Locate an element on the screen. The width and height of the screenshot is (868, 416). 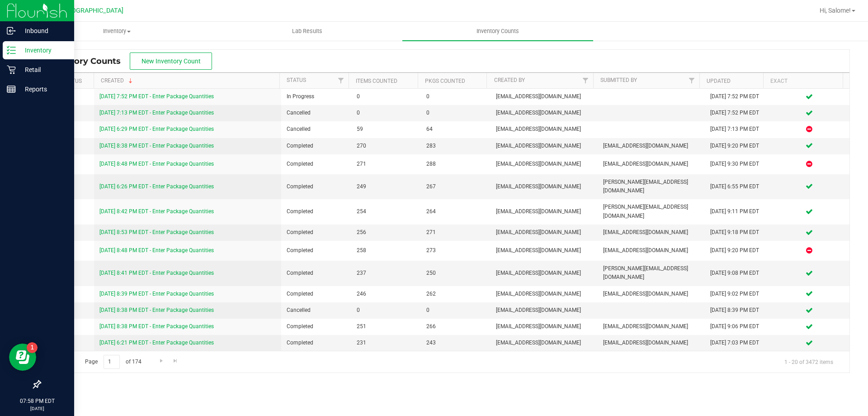
inline-svg: Retail is located at coordinates (11, 70).